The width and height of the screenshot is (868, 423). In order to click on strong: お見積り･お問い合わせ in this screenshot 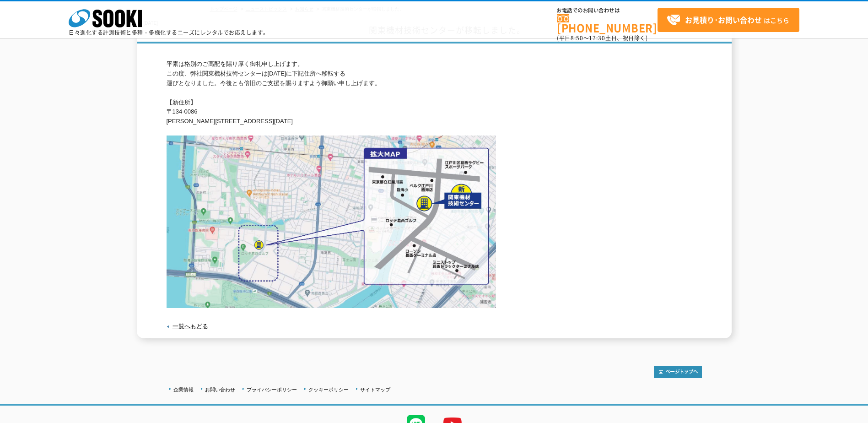, I will do `click(723, 19)`.